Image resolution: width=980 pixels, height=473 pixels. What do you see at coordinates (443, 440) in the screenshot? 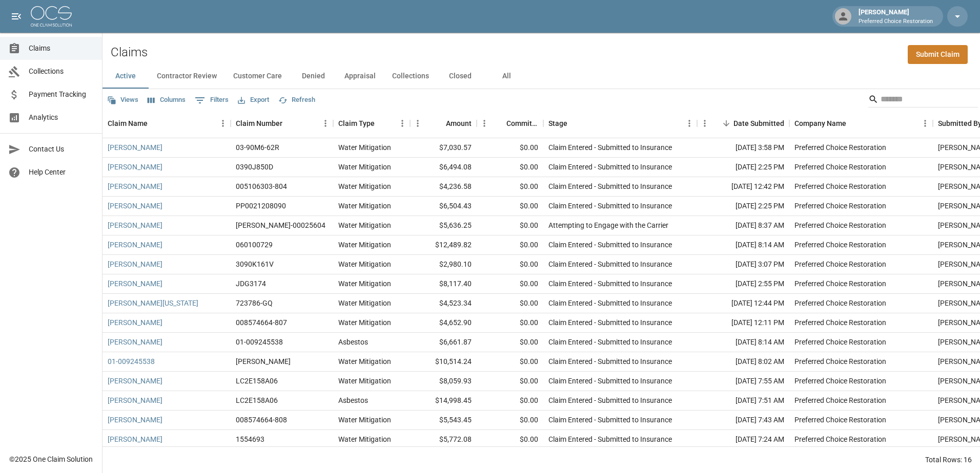
I see `div: $5,772.08` at bounding box center [443, 440].